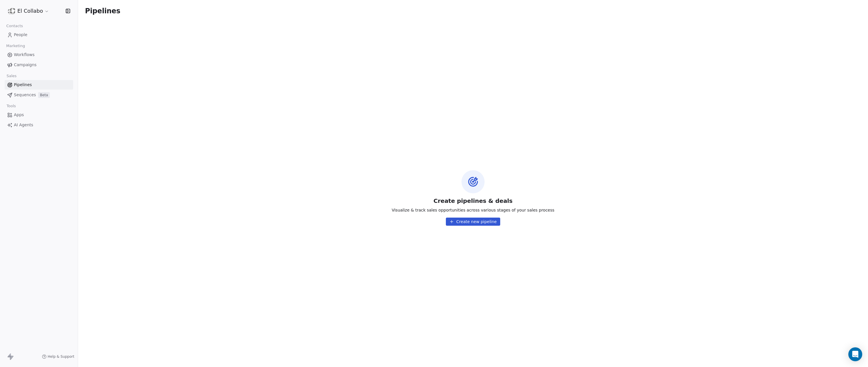  I want to click on a: SequencesBeta, so click(39, 95).